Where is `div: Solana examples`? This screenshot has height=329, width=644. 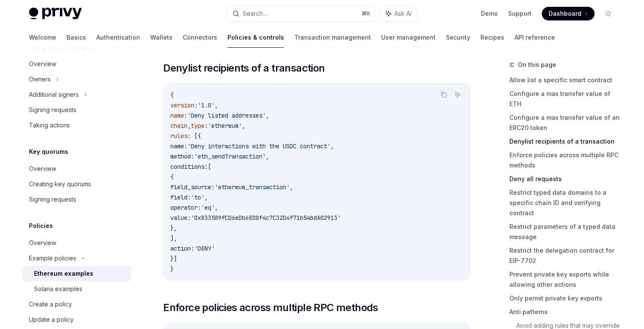
div: Solana examples is located at coordinates (58, 290).